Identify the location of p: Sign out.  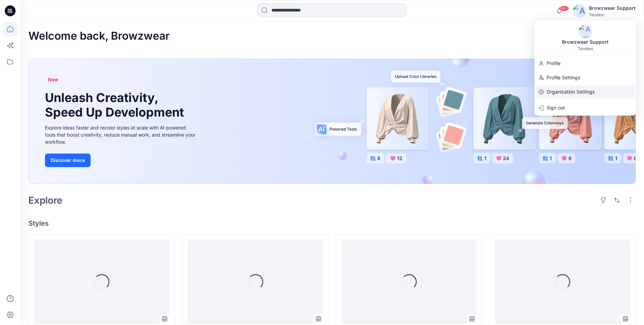
(556, 108).